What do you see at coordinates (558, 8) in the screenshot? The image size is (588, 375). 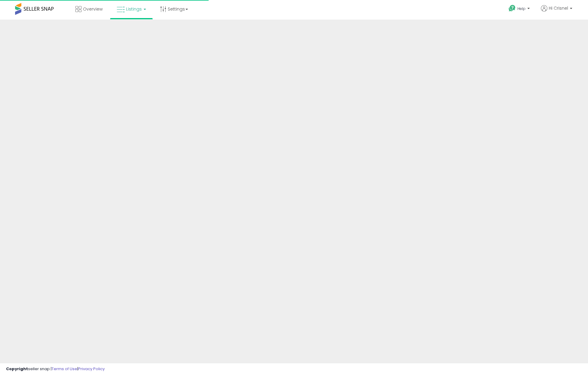 I see `span: Hi Crisnel` at bounding box center [558, 8].